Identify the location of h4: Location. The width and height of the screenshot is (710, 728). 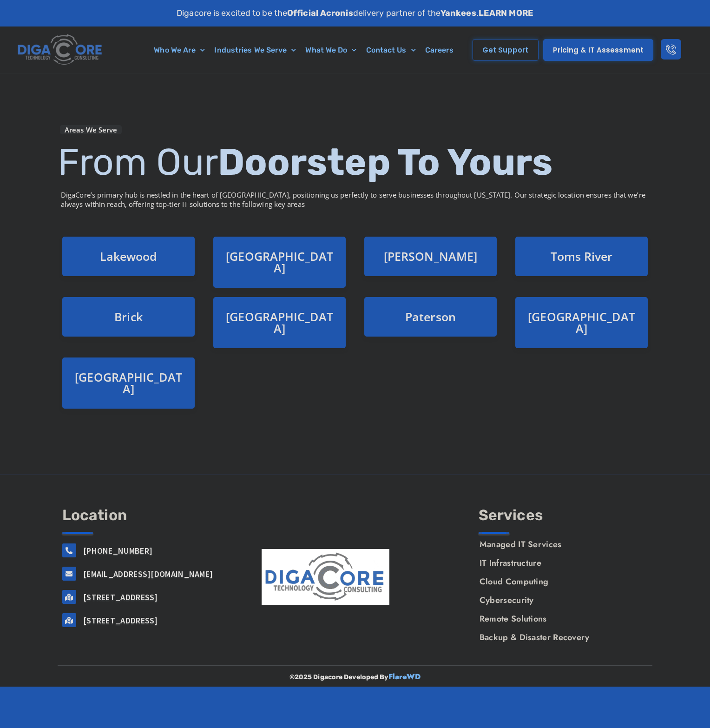
(147, 515).